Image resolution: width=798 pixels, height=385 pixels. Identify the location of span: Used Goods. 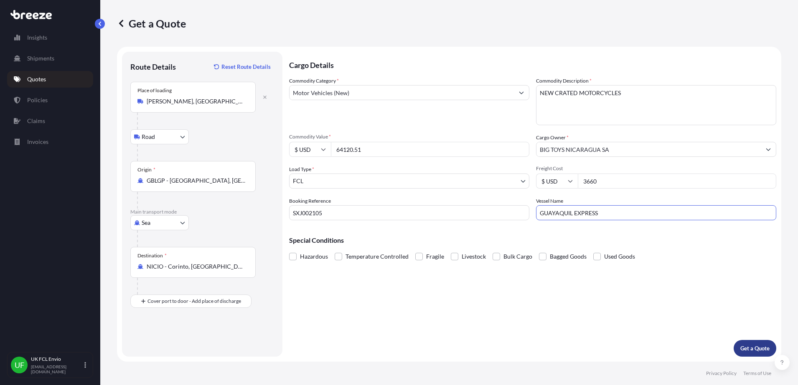
(619, 257).